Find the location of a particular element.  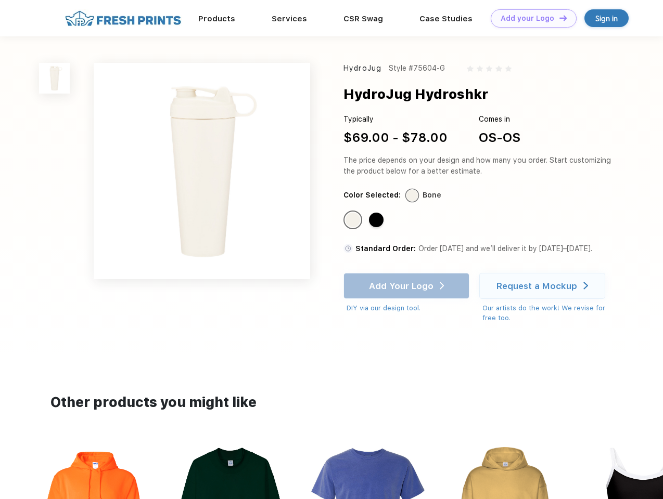

span: Standard Order: is located at coordinates (385, 249).